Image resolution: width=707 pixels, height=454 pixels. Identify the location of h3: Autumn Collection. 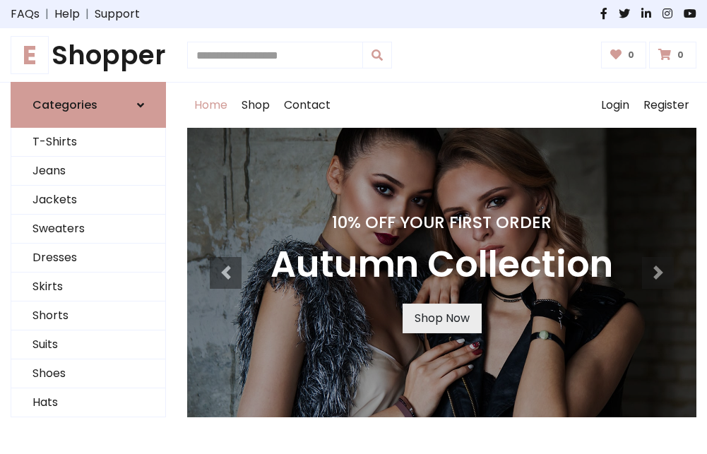
(441, 265).